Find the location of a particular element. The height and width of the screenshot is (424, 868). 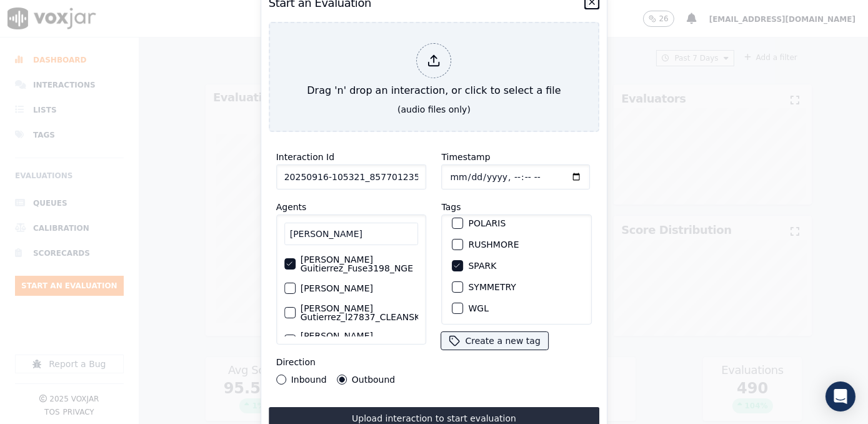

label: Agents is located at coordinates (291, 207).